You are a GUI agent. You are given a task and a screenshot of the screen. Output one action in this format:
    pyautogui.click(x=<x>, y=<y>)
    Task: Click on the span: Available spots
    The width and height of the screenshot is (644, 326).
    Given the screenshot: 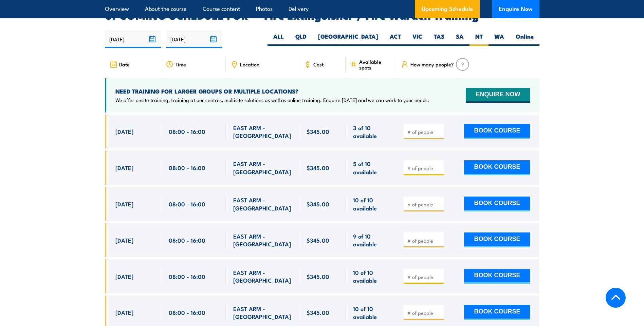 What is the action you would take?
    pyautogui.click(x=375, y=64)
    